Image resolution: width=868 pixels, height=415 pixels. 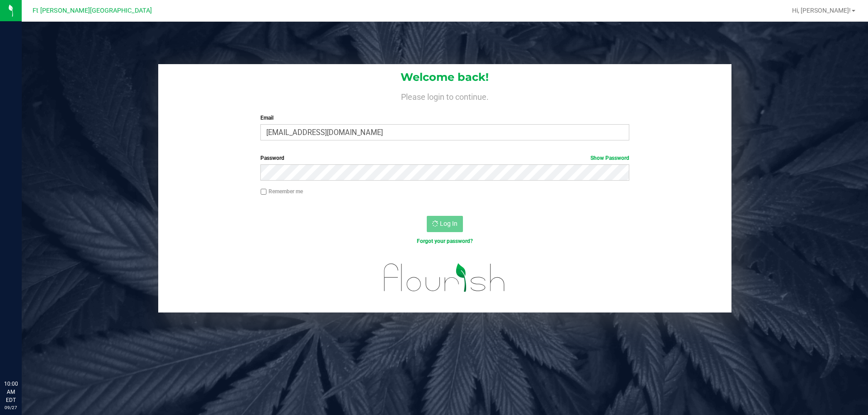 What do you see at coordinates (449, 224) in the screenshot?
I see `span: Log In` at bounding box center [449, 224].